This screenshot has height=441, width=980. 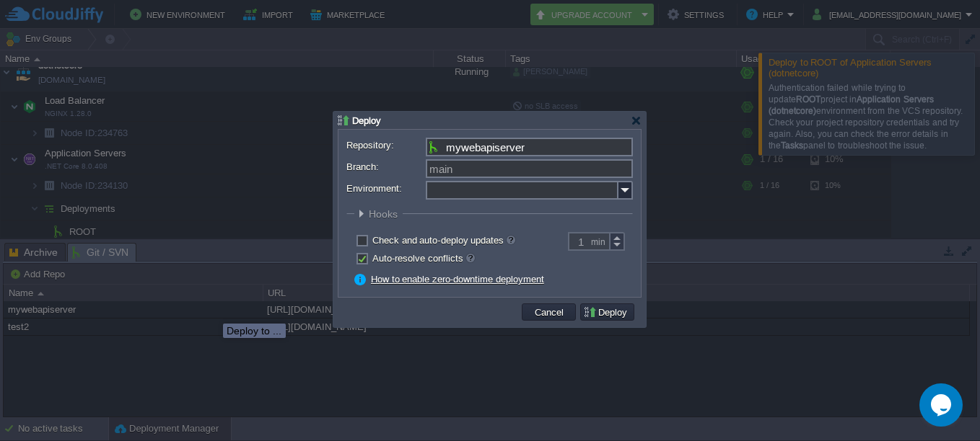 What do you see at coordinates (423, 258) in the screenshot?
I see `label: Auto-resolve conflicts` at bounding box center [423, 258].